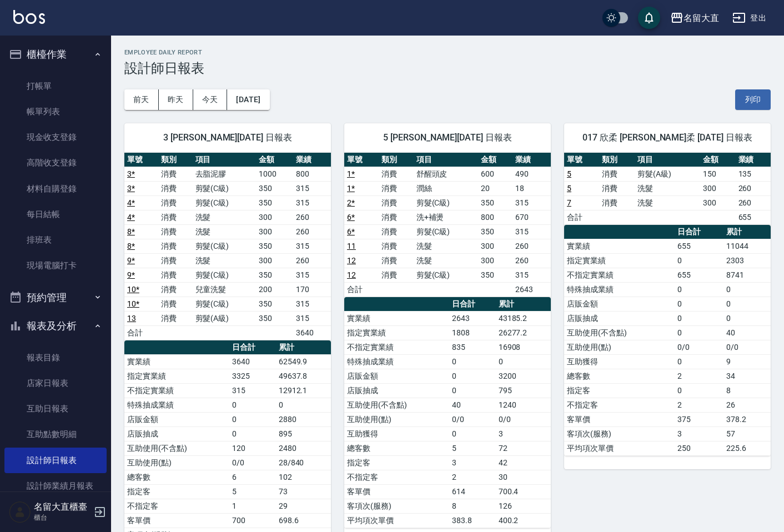 This screenshot has height=532, width=784. What do you see at coordinates (569, 188) in the screenshot?
I see `a: 5` at bounding box center [569, 188].